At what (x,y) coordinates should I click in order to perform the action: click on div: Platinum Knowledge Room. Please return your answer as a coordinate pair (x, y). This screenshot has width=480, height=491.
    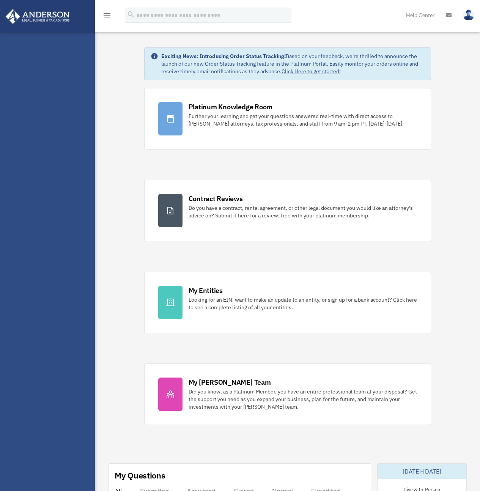
    Looking at the image, I should click on (231, 107).